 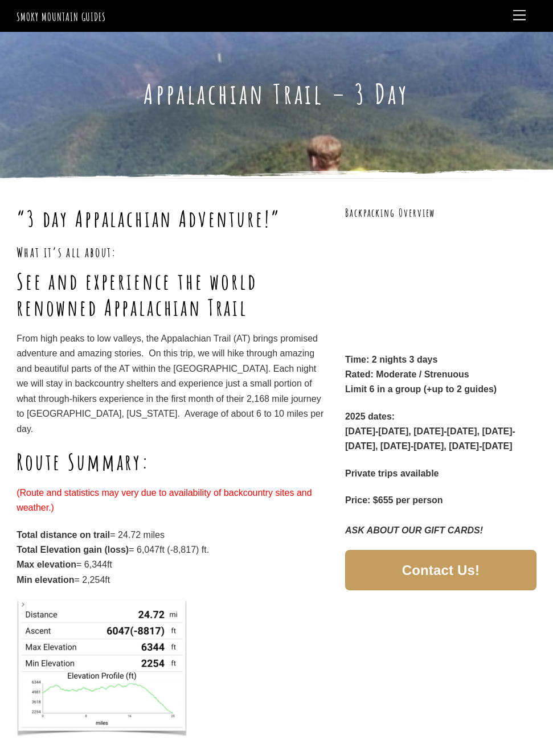 What do you see at coordinates (276, 94) in the screenshot?
I see `h1: Appalachian Trail – 3 Day` at bounding box center [276, 94].